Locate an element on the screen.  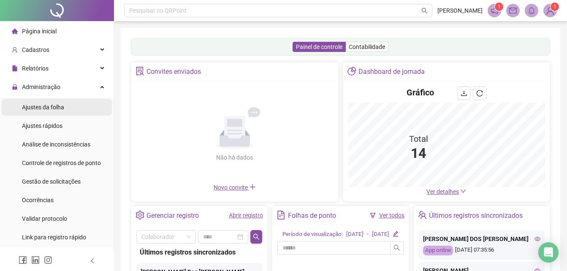
span: user-add is located at coordinates (15, 50).